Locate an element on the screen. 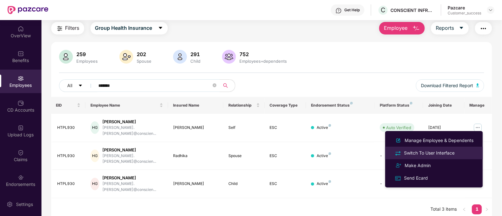 Image resolution: width=502 pixels, height=216 pixels. span: Relationship is located at coordinates (241, 105).